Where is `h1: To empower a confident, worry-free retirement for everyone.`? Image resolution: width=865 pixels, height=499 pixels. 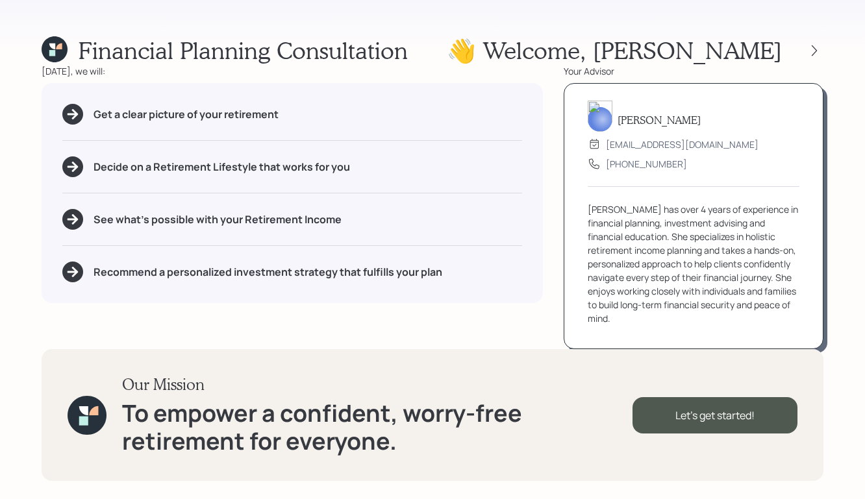
h1: To empower a confident, worry-free retirement for everyone. is located at coordinates (377, 427).